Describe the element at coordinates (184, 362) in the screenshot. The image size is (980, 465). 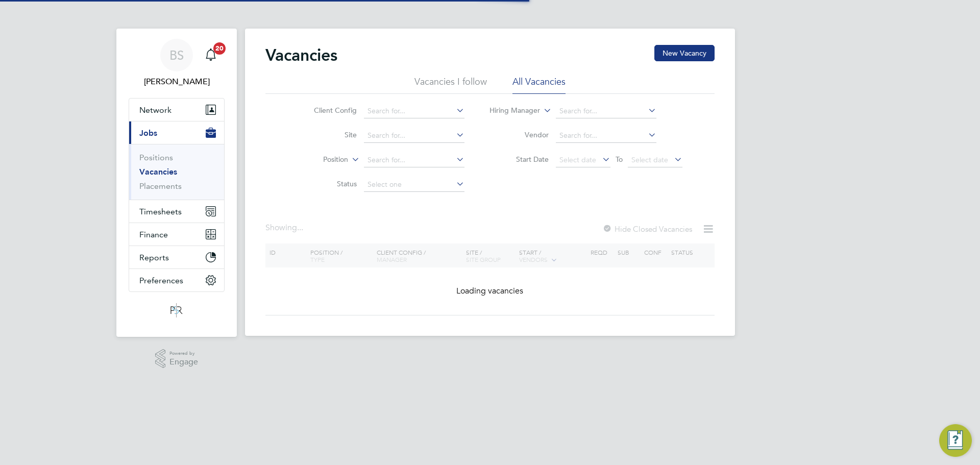
I see `span: Engage` at that location.